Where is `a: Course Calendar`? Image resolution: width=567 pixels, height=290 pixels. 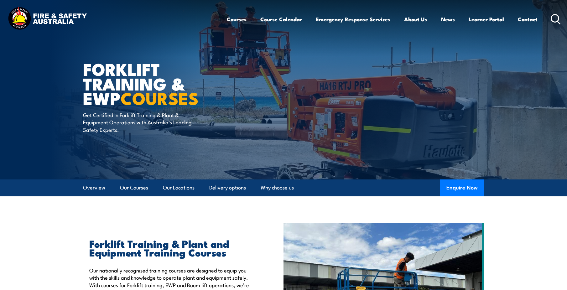
a: Course Calendar is located at coordinates (281, 19).